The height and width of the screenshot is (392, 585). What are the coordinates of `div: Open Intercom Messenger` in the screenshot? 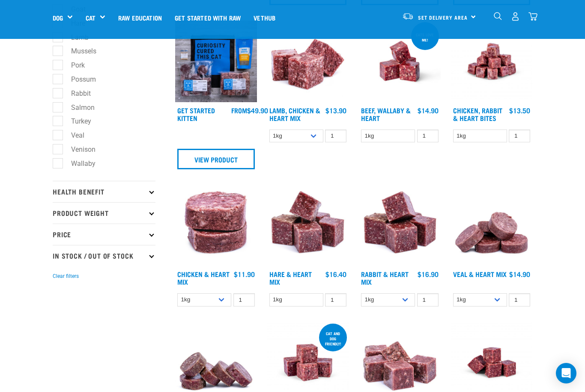 It's located at (566, 374).